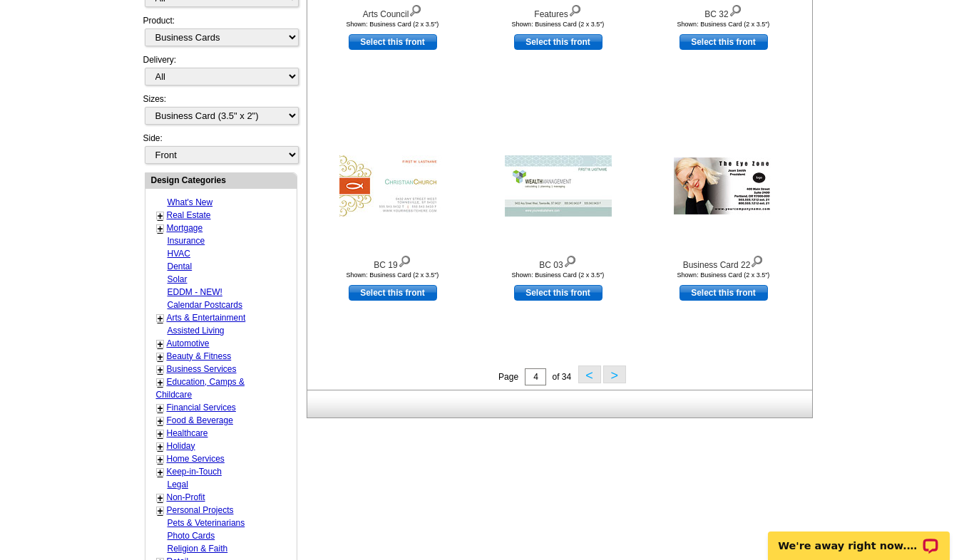 The height and width of the screenshot is (560, 959). Describe the element at coordinates (200, 421) in the screenshot. I see `a: Food & Beverage` at that location.